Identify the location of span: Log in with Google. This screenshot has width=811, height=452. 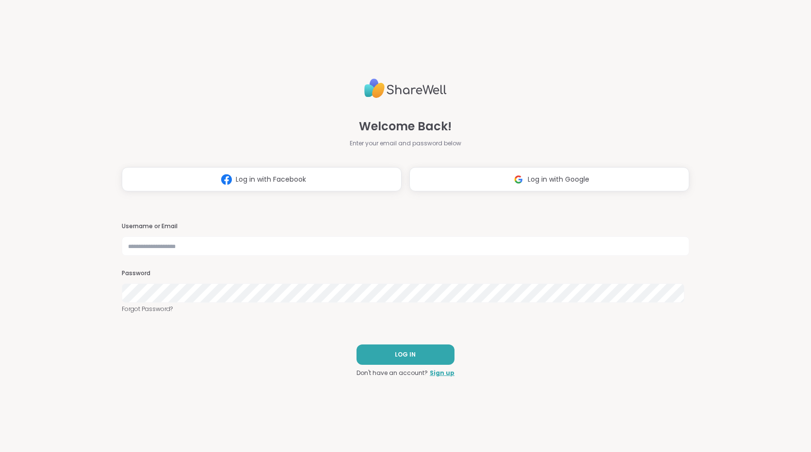
(558, 179).